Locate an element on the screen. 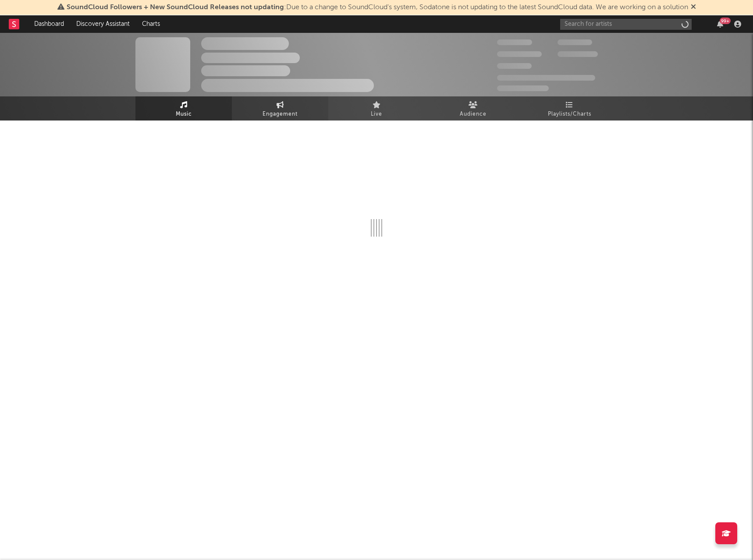 Image resolution: width=753 pixels, height=560 pixels. span: Jump Score: 85.0 is located at coordinates (523, 88).